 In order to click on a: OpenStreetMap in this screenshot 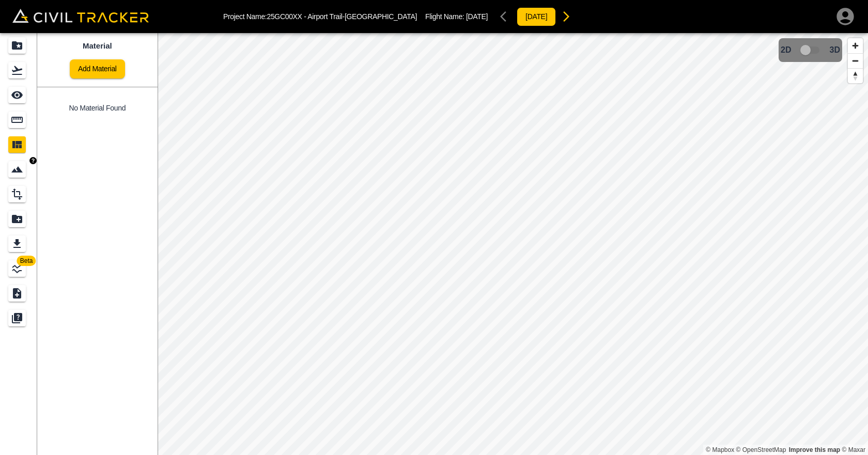, I will do `click(761, 450)`.